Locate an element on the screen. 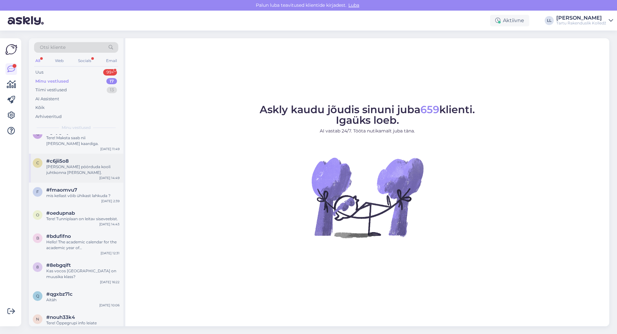  div: Aitäh is located at coordinates (83, 300).